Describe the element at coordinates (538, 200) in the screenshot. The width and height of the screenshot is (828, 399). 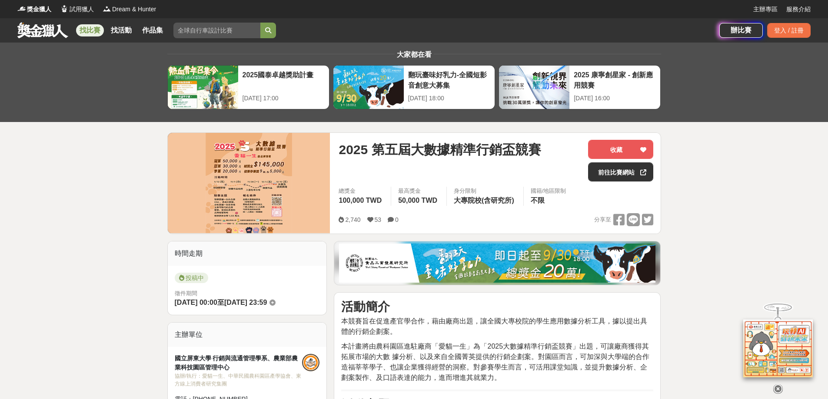
I see `span: 不限` at that location.